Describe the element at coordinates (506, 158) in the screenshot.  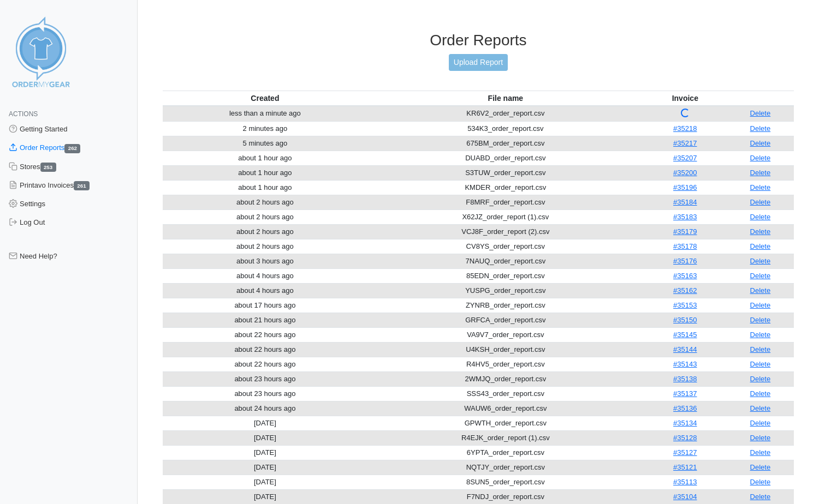
I see `td: DUABD_order_report.csv` at that location.